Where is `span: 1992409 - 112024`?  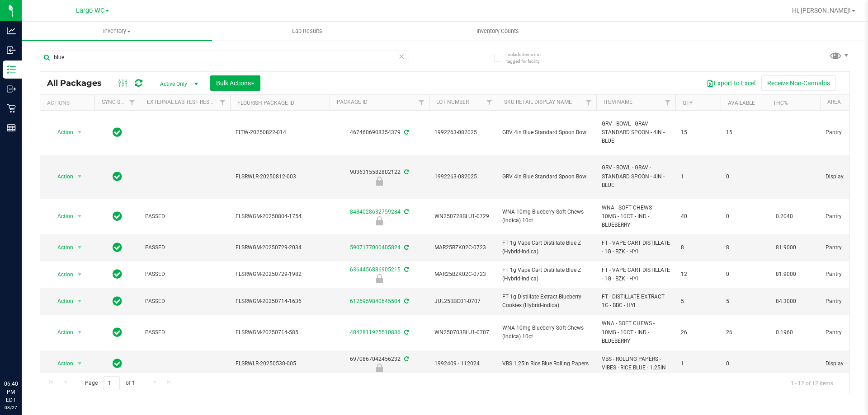
span: 1992409 - 112024 is located at coordinates (462, 364).